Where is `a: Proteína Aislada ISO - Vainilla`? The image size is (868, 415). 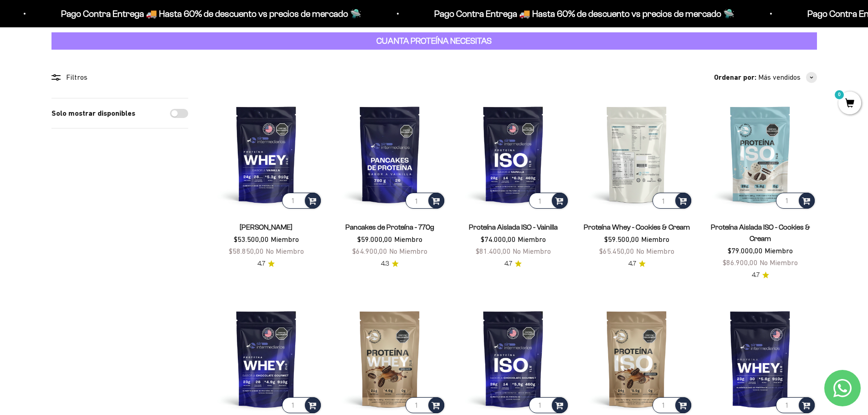
a: Proteína Aislada ISO - Vainilla is located at coordinates (513, 227).